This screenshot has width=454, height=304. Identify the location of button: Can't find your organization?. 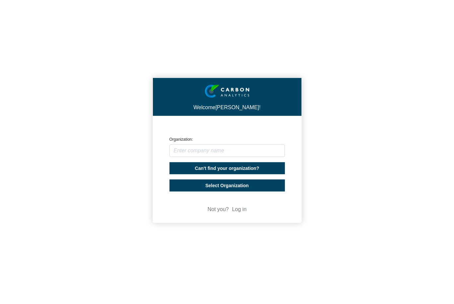
(227, 168).